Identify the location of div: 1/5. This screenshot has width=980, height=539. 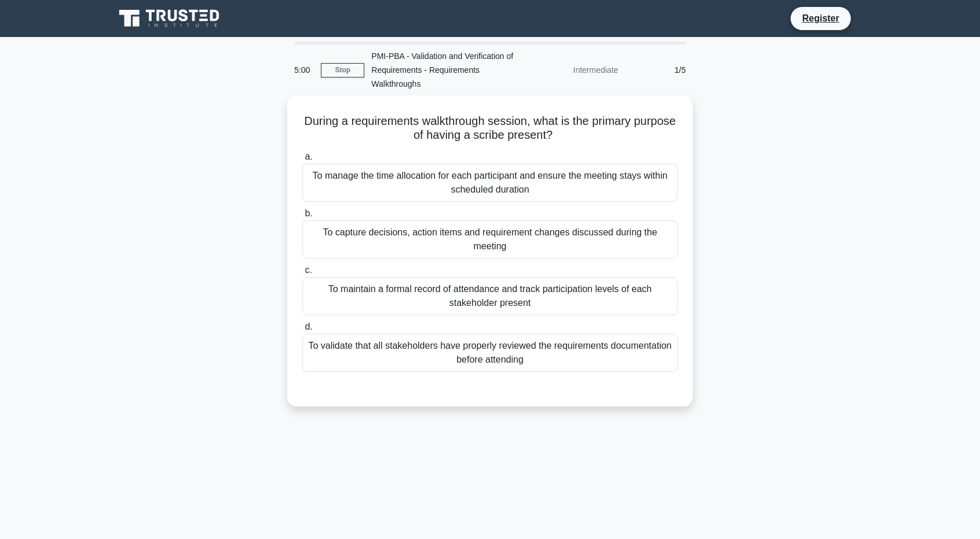
(658, 70).